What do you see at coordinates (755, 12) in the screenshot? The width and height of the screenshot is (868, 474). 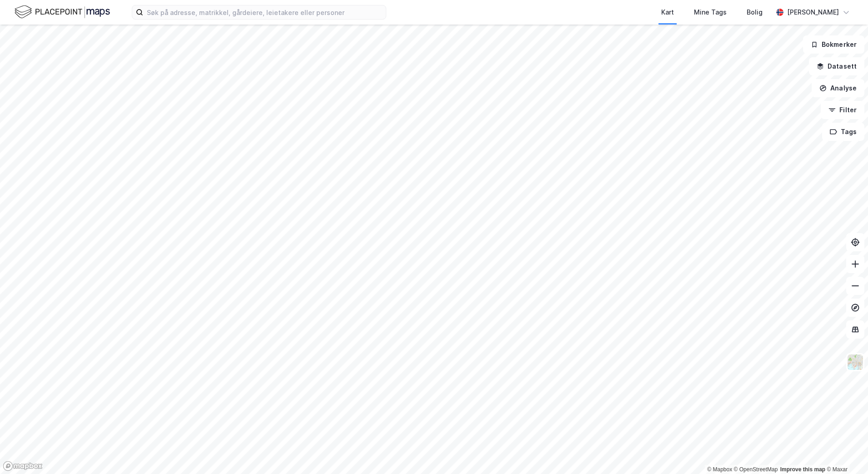 I see `div: Bolig` at bounding box center [755, 12].